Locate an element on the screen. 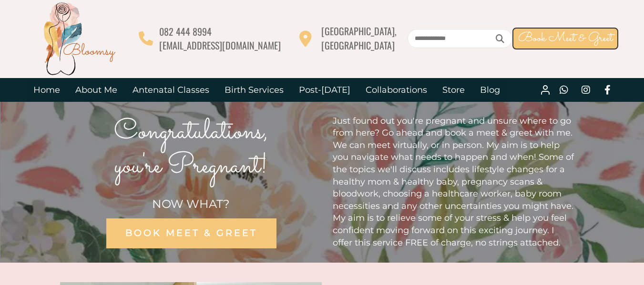 The width and height of the screenshot is (644, 285). img: Bloomsy is located at coordinates (79, 39).